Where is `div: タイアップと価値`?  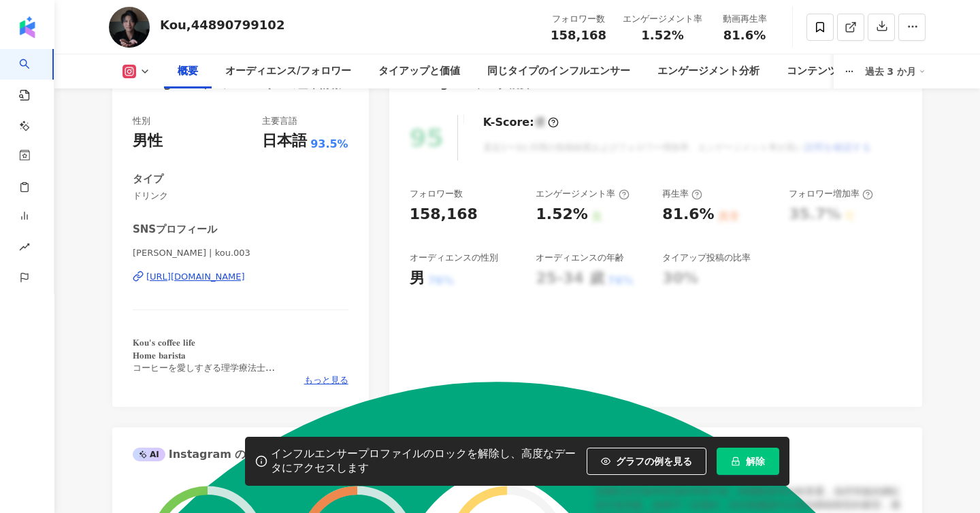
div: タイアップと価値 is located at coordinates (419, 71).